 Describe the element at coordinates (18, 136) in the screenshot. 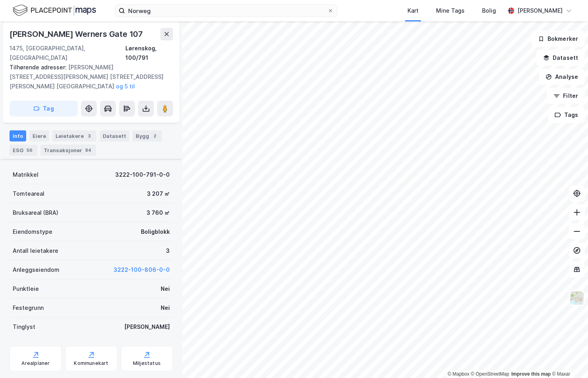

I see `div: Info` at that location.